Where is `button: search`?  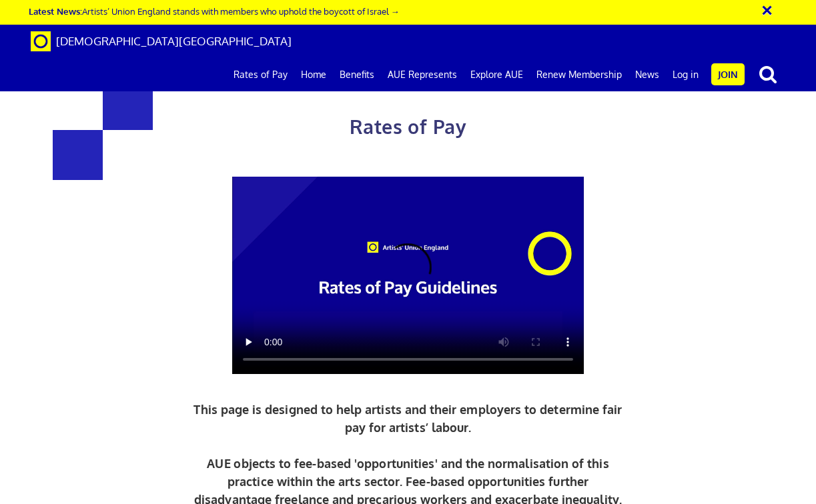
button: search is located at coordinates (768, 74).